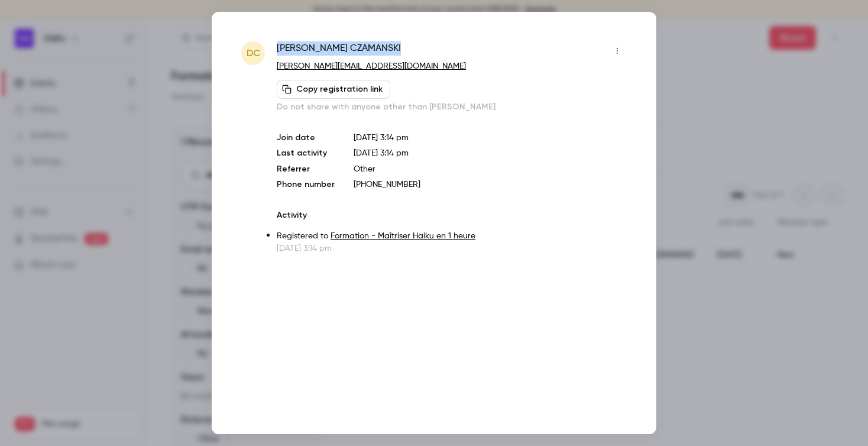 Image resolution: width=868 pixels, height=446 pixels. I want to click on span: DC, so click(253, 53).